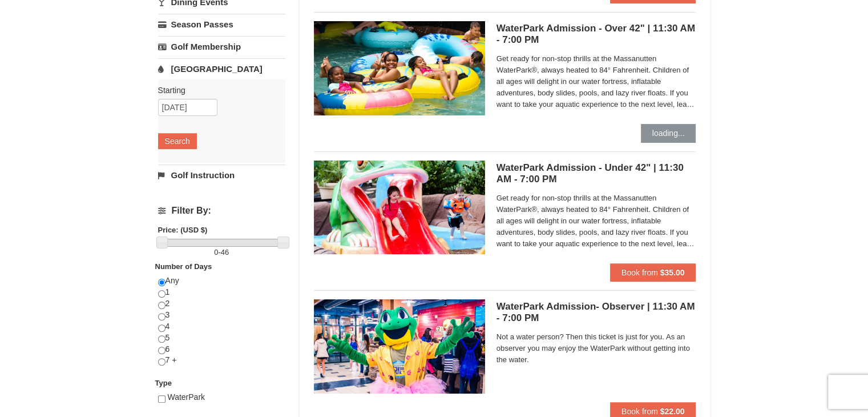  What do you see at coordinates (222, 24) in the screenshot?
I see `a: Season Passes` at bounding box center [222, 24].